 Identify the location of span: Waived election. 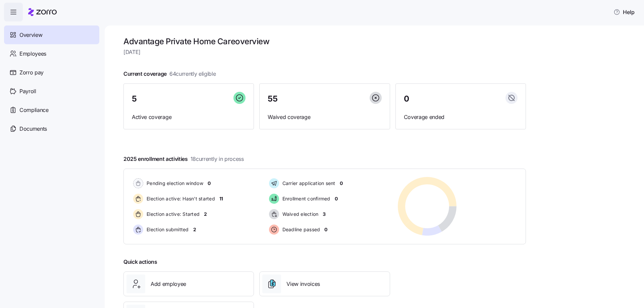
(300, 214).